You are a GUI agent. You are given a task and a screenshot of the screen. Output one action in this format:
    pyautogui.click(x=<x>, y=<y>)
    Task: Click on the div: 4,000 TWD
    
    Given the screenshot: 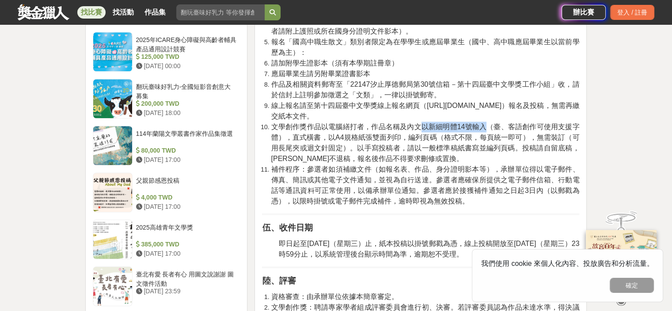 What is the action you would take?
    pyautogui.click(x=186, y=197)
    